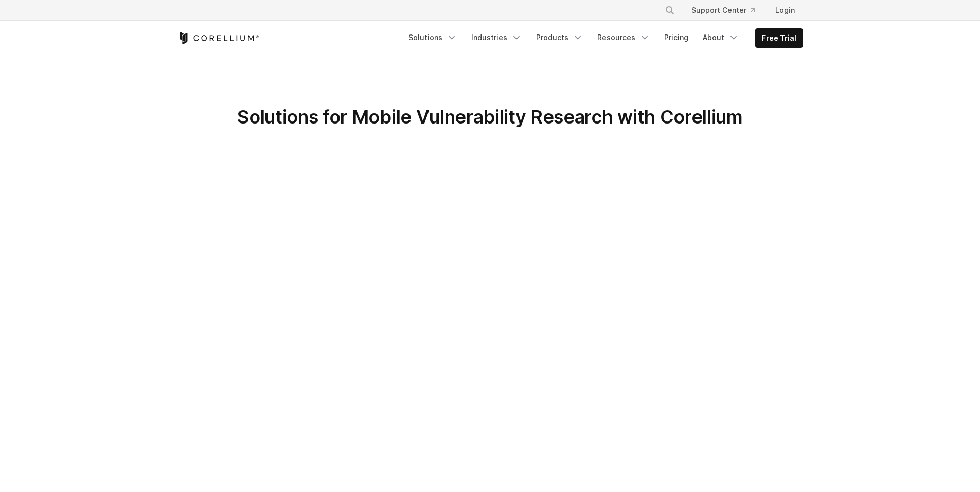 The image size is (980, 492). Describe the element at coordinates (490, 117) in the screenshot. I see `span: Solutions for Mobile Vulnerability Research with Corellium` at that location.